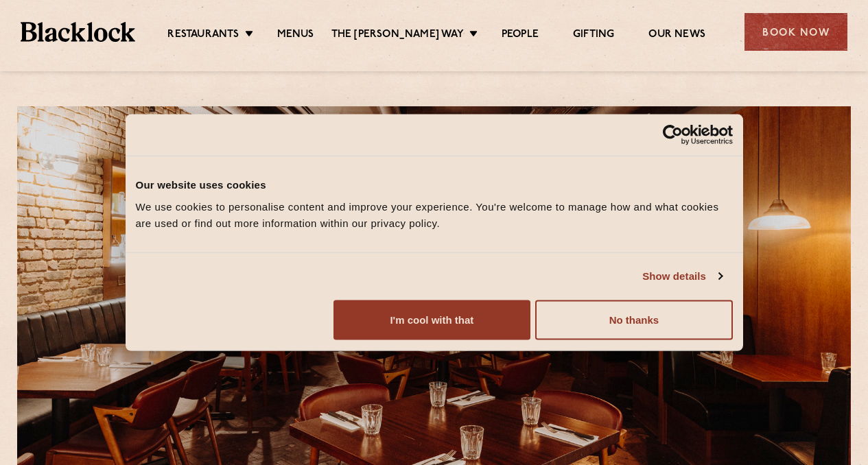 This screenshot has width=868, height=465. Describe the element at coordinates (435, 185) in the screenshot. I see `div: Our website uses cookies` at that location.